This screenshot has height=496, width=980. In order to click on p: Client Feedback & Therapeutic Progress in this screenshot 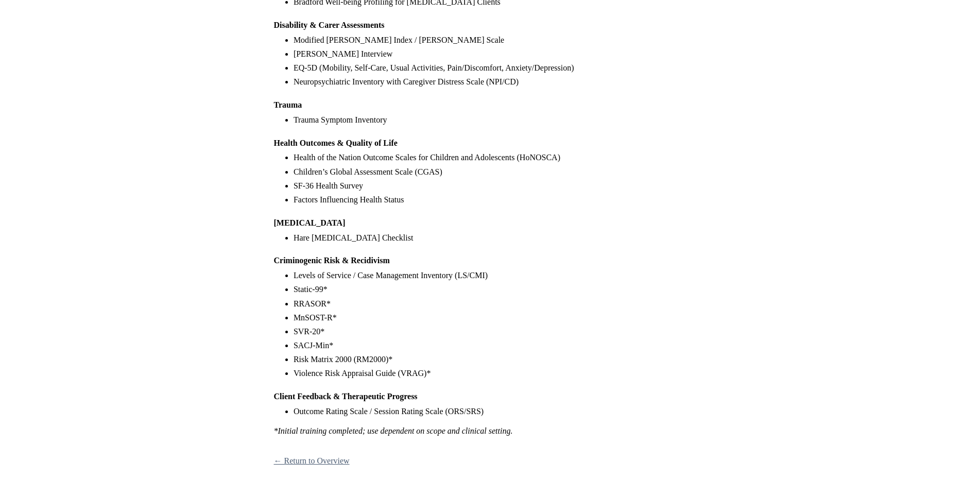, I will do `click(490, 397)`.